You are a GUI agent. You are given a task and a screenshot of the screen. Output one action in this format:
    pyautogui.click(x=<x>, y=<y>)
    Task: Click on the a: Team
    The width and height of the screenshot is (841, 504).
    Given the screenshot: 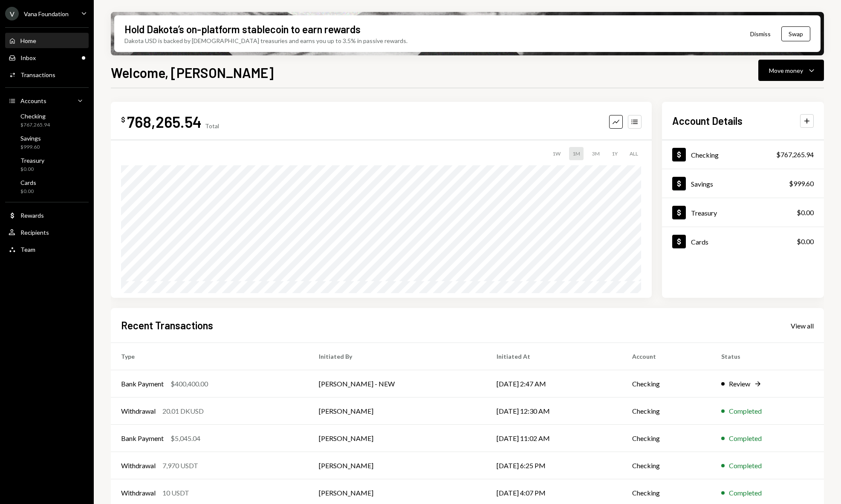 What is the action you would take?
    pyautogui.click(x=47, y=249)
    